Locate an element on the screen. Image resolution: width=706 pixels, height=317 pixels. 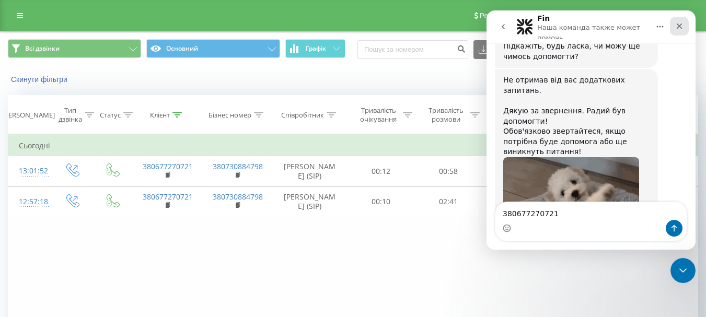
button: Средство выбора эмодзи is located at coordinates (20, 218).